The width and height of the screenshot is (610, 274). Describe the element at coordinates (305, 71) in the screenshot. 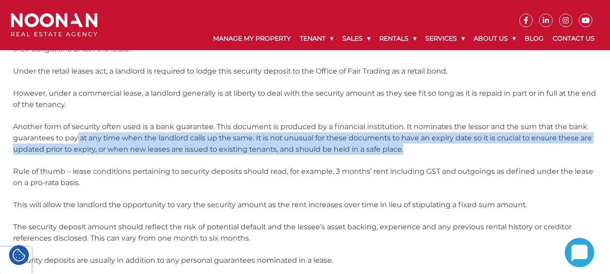

I see `p: Under the retail leases act, a landlord is required to lodge this security deposit to the Office ...` at that location.